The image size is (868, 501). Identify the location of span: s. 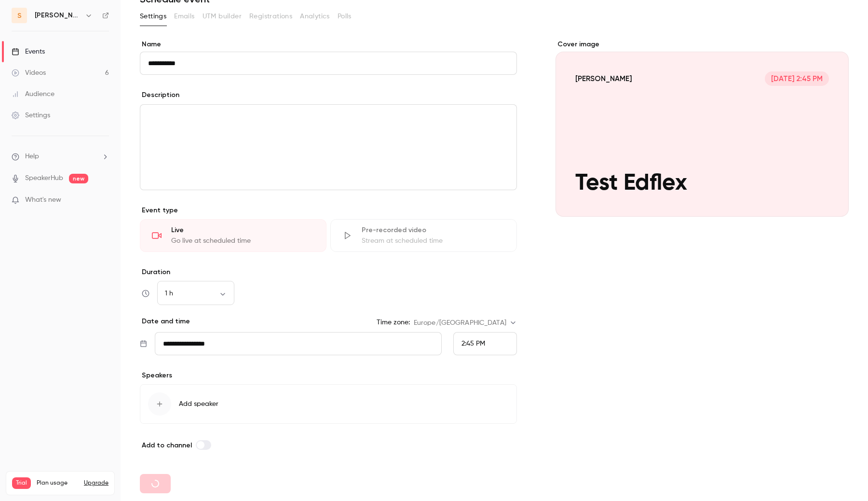
(20, 15).